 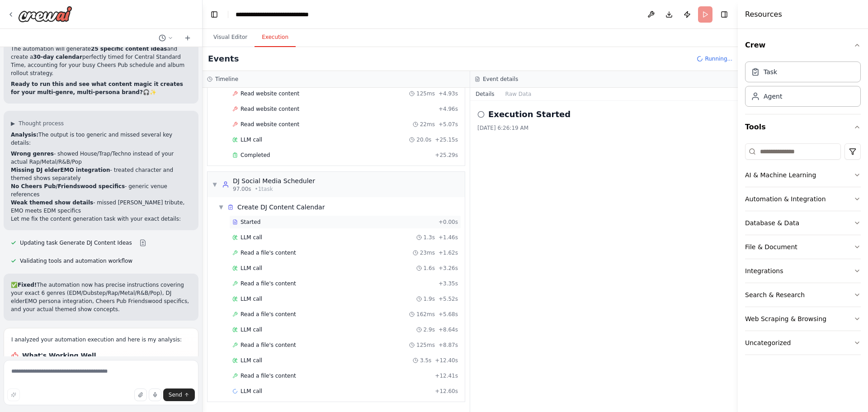 I want to click on span: Completed, so click(x=255, y=155).